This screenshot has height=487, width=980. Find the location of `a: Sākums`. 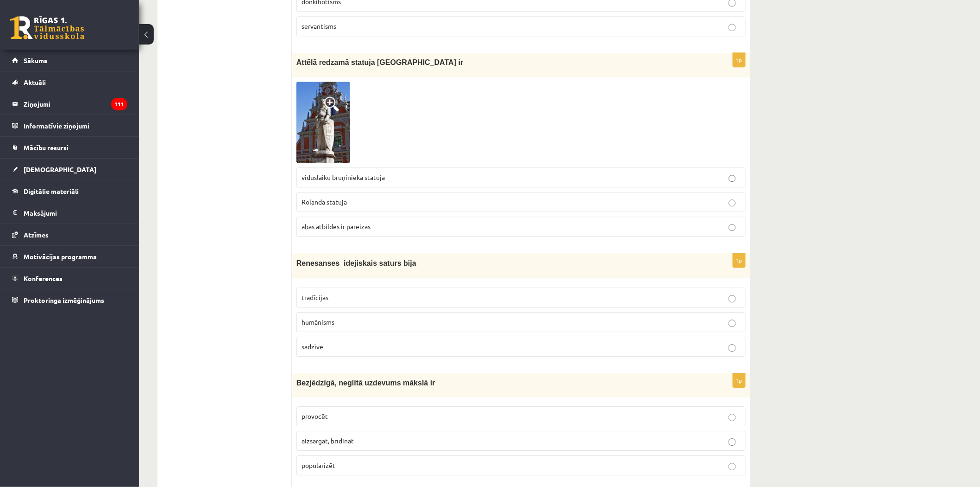

a: Sākums is located at coordinates (70, 60).